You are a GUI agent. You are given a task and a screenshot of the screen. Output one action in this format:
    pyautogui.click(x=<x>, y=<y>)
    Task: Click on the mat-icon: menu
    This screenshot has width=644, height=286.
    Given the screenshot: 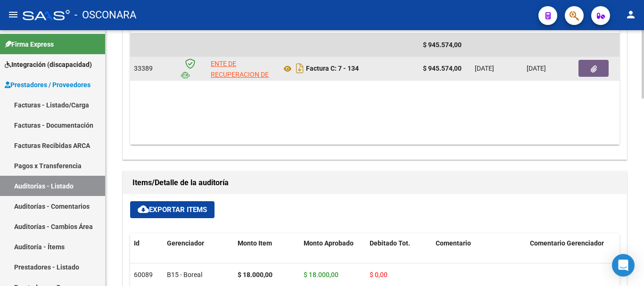 What is the action you would take?
    pyautogui.click(x=13, y=15)
    